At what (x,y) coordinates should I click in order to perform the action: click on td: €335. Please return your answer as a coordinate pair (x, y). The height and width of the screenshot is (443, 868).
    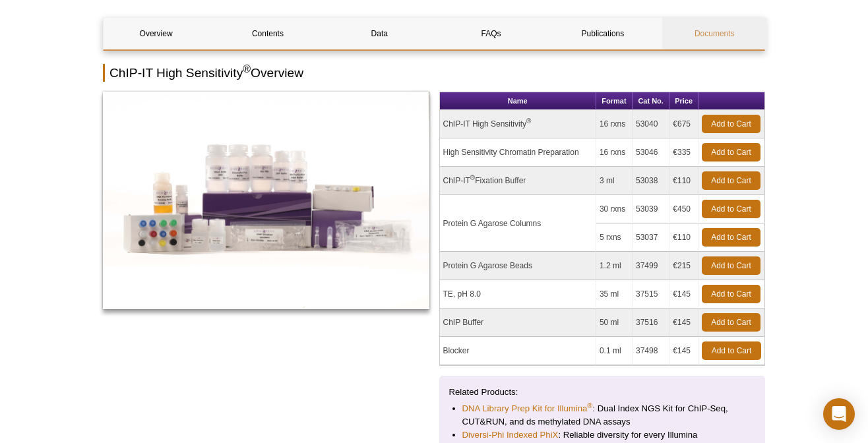
    Looking at the image, I should click on (684, 152).